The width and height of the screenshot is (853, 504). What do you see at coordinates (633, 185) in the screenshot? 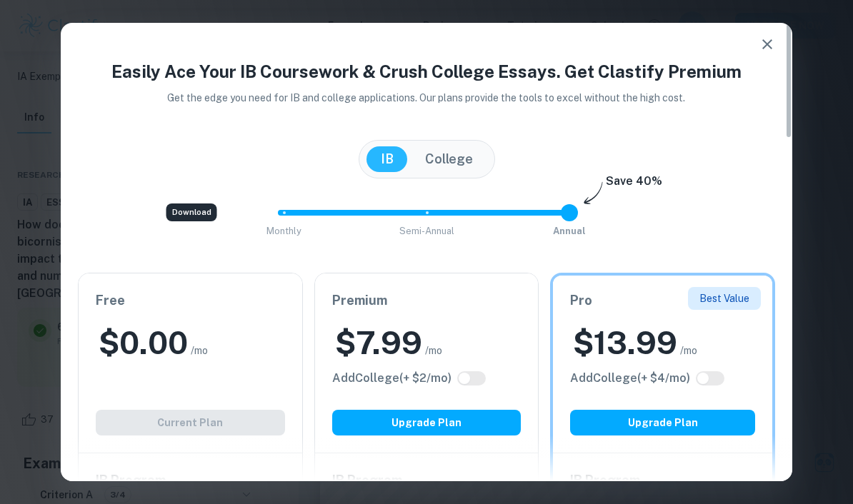
I see `h6: Save 40%` at bounding box center [633, 185].